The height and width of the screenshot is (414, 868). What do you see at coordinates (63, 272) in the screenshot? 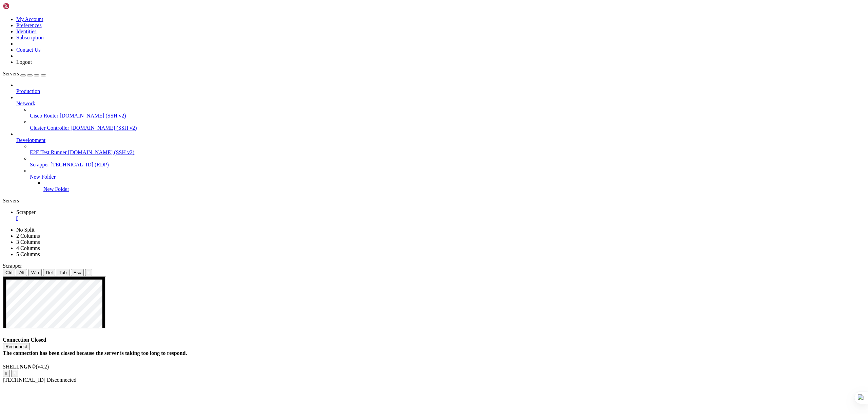
I see `button: Tab` at bounding box center [63, 272].